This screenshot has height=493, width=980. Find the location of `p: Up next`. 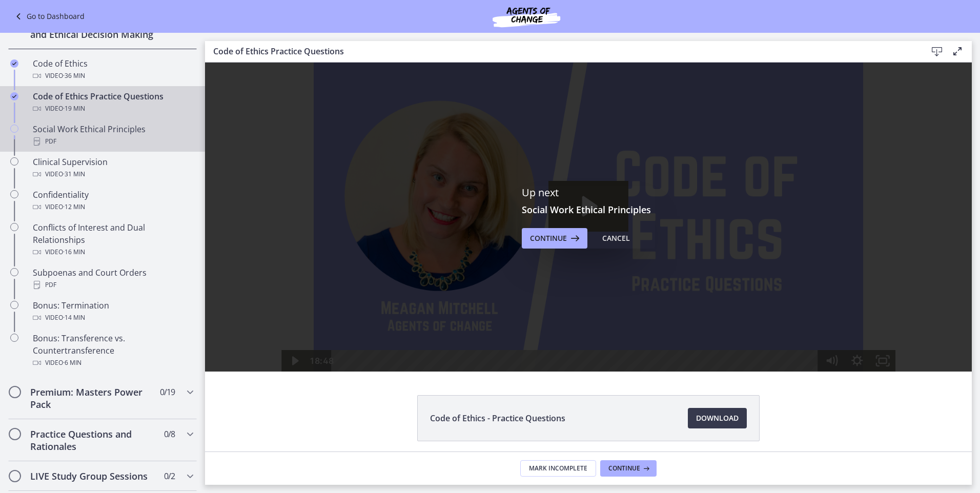

p: Up next is located at coordinates (589, 193).